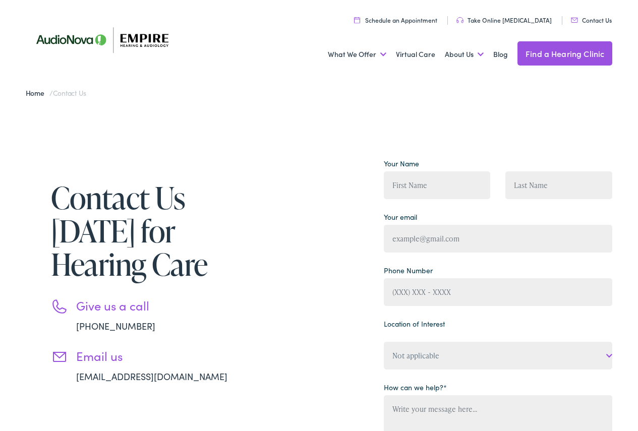 This screenshot has height=431, width=638. Describe the element at coordinates (167, 356) in the screenshot. I see `h3: Email us` at that location.